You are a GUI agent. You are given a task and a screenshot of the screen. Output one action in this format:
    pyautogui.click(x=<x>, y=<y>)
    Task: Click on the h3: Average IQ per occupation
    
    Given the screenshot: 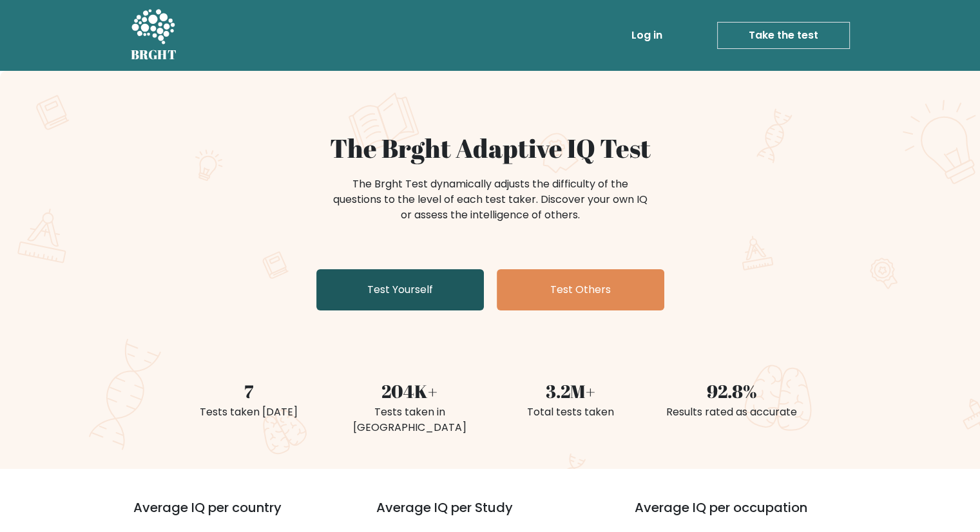 What is the action you would take?
    pyautogui.click(x=748, y=516)
    